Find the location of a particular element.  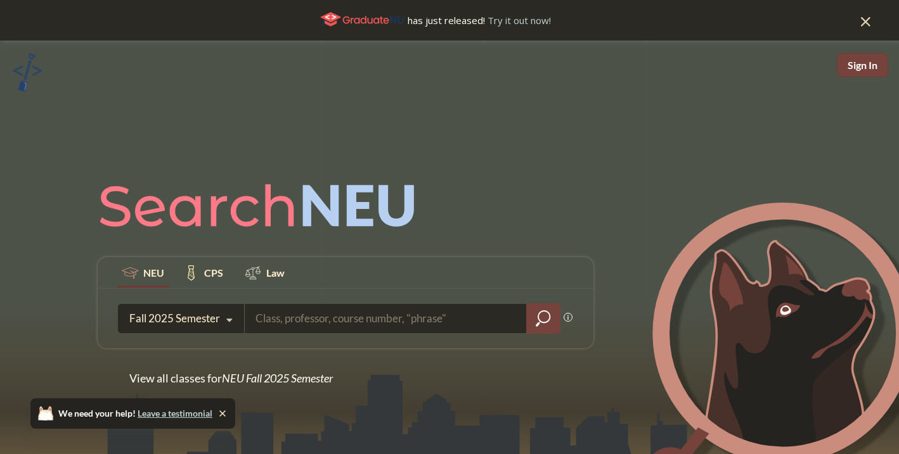

svg: magnifying glass is located at coordinates (543, 319).